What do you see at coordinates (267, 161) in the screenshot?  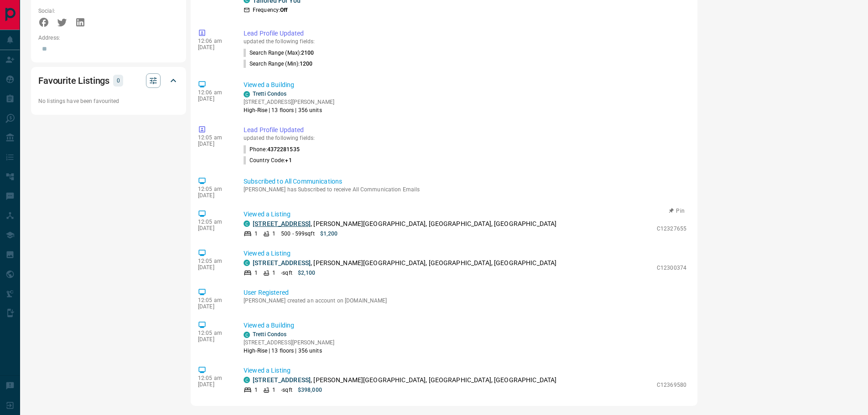 I see `p: Country Code :` at bounding box center [267, 161].